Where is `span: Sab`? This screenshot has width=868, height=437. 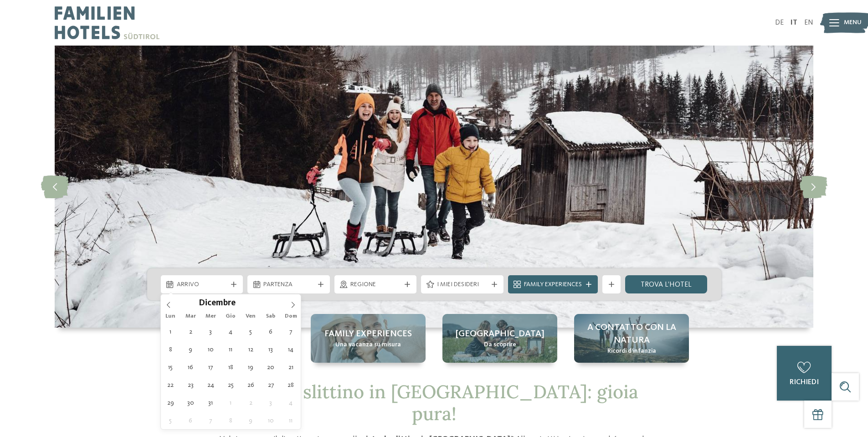
span: Sab is located at coordinates (271, 316).